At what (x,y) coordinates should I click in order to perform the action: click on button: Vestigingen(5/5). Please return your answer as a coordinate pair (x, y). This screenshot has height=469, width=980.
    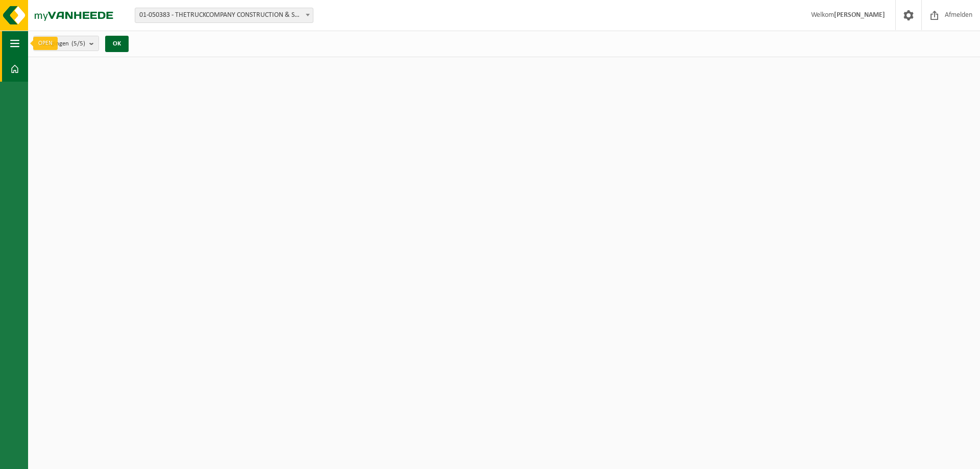
    Looking at the image, I should click on (65, 43).